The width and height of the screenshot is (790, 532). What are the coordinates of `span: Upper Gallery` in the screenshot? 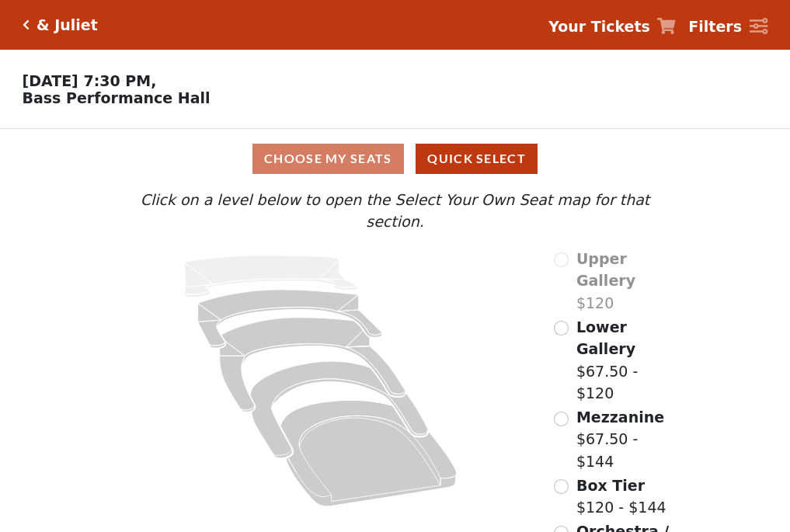 It's located at (606, 270).